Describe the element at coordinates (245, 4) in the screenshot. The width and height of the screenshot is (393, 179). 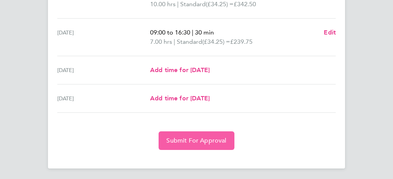
I see `span: £342.50` at that location.